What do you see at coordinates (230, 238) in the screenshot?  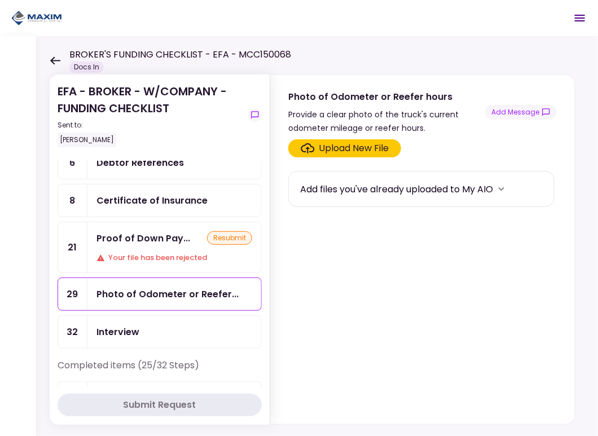 I see `div: resubmit` at bounding box center [230, 238].